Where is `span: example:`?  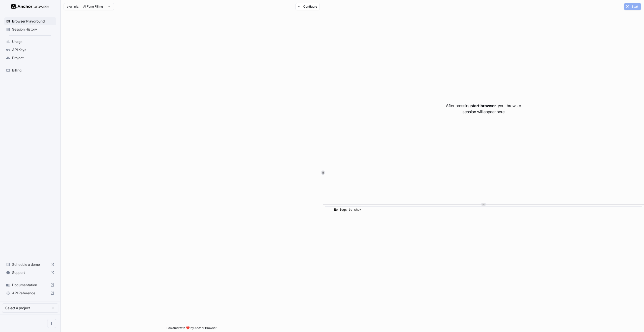
span: example: is located at coordinates (73, 6).